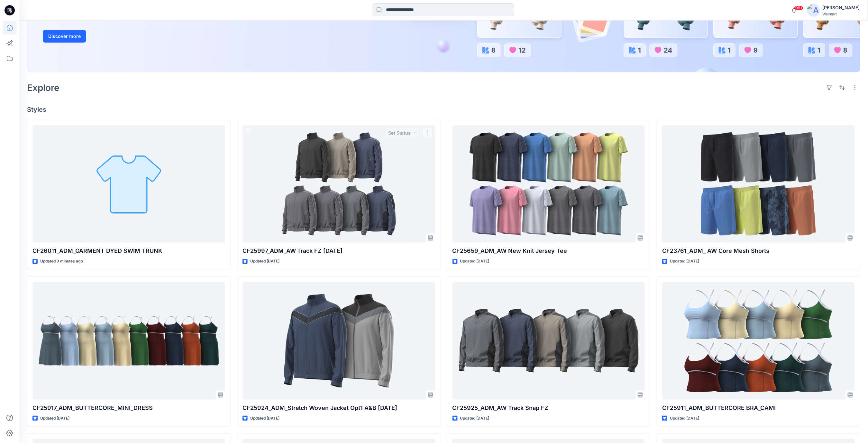  What do you see at coordinates (129, 408) in the screenshot?
I see `p: CF25917_ADM_BUTTERCORE_MINI_DRESS` at bounding box center [129, 408].